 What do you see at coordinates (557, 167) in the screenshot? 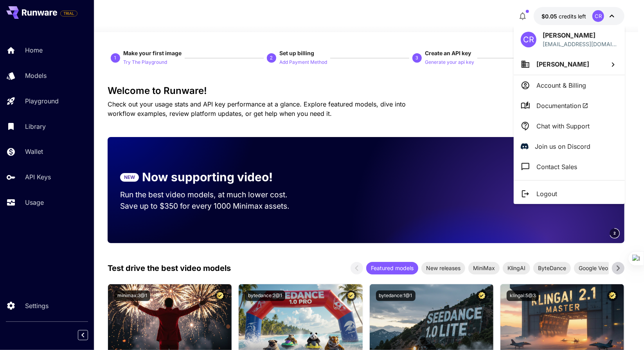
I see `p: Contact Sales` at bounding box center [557, 167].